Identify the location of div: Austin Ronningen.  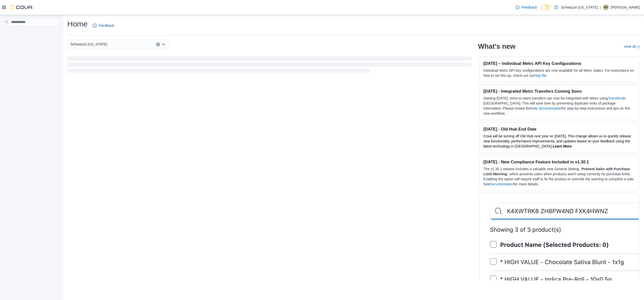
(605, 8).